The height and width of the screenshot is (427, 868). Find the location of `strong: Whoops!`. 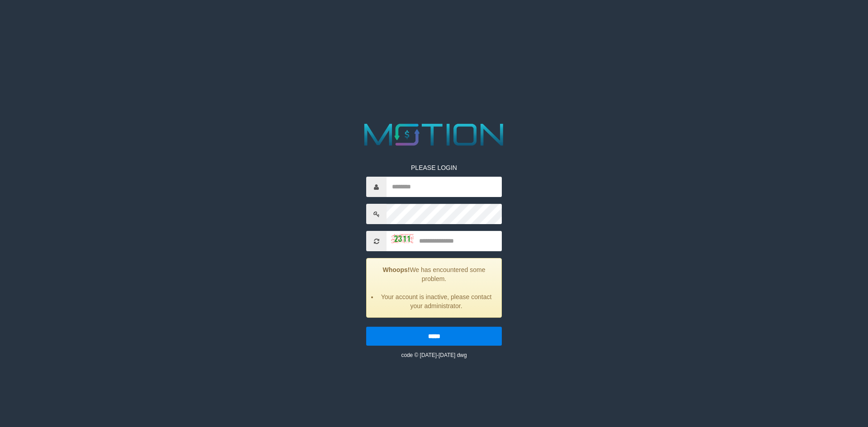

strong: Whoops! is located at coordinates (396, 270).